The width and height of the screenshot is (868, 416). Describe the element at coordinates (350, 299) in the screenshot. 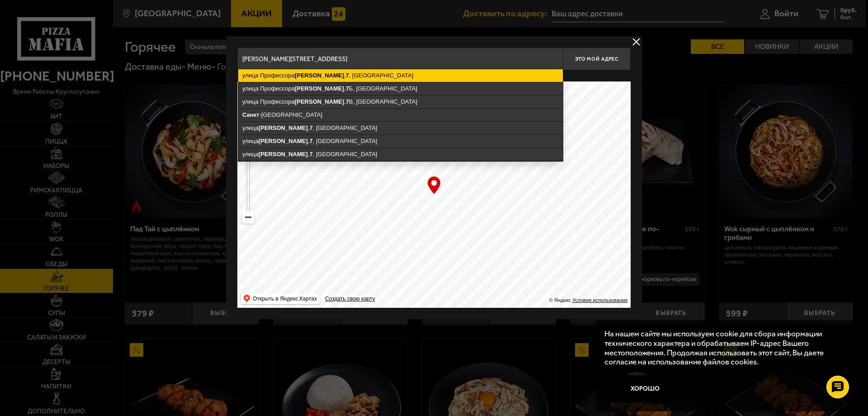

I see `a: Создать свою карту` at that location.